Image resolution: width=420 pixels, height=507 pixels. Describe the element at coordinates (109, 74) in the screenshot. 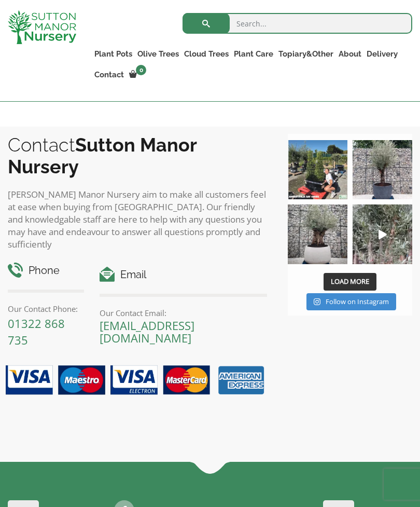

I see `a: Contact` at that location.